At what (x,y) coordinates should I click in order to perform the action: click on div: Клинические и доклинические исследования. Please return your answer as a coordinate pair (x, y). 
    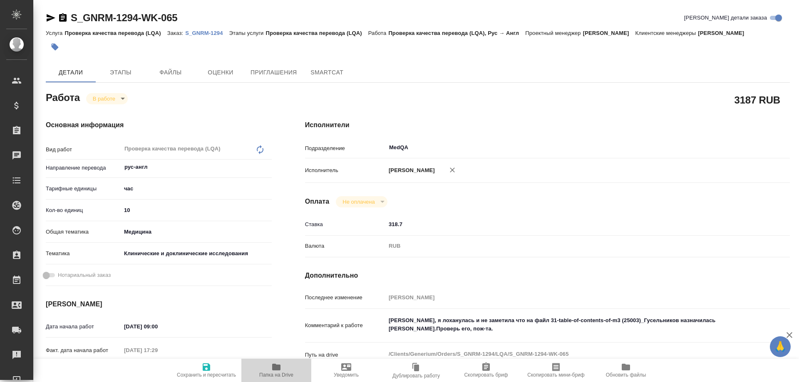
    Looking at the image, I should click on (196, 254).